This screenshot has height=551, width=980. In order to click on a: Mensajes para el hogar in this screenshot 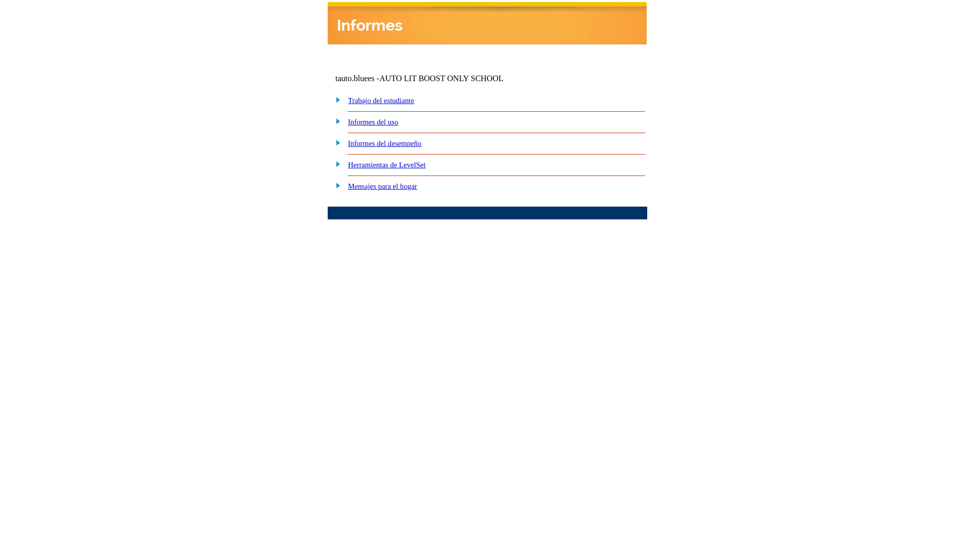, I will do `click(382, 186)`.